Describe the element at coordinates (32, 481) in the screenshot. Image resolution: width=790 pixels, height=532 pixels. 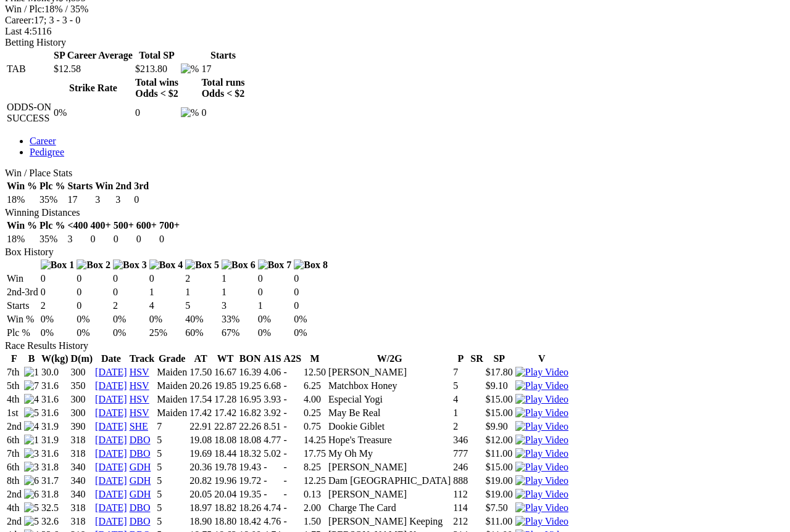
I see `img: 6` at that location.